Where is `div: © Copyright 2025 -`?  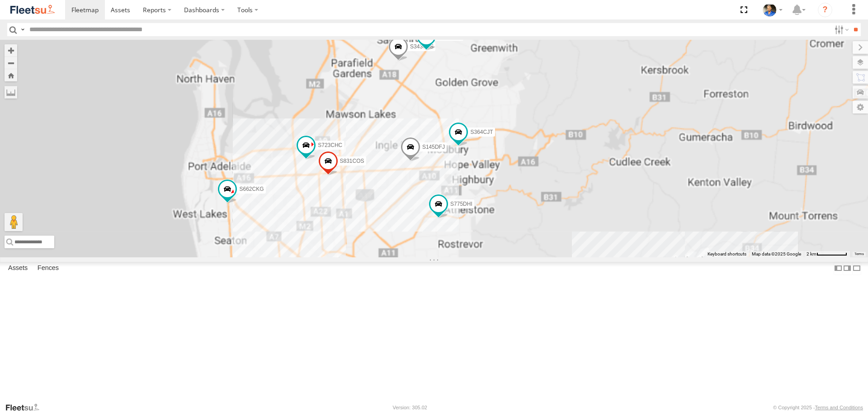 div: © Copyright 2025 - is located at coordinates (818, 408).